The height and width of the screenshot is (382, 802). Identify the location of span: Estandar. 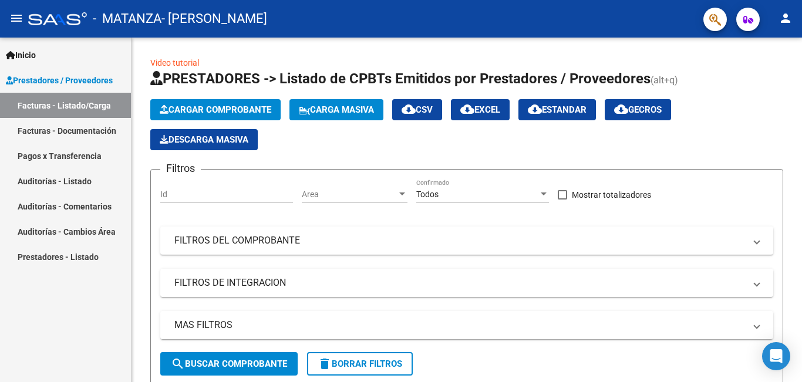
(558, 110).